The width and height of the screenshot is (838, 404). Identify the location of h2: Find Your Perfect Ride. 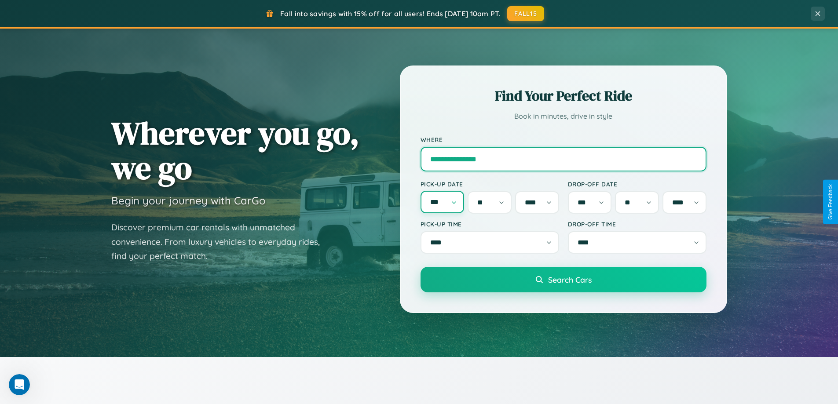
(564, 96).